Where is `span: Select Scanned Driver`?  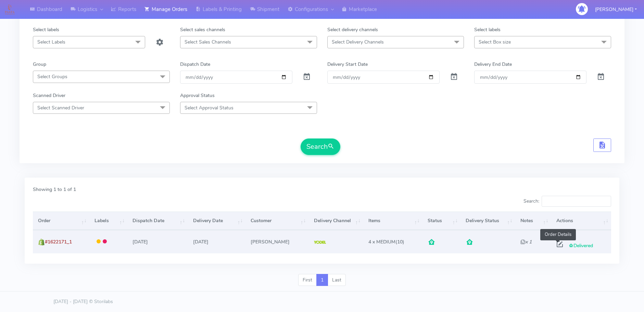
span: Select Scanned Driver is located at coordinates (61, 108).